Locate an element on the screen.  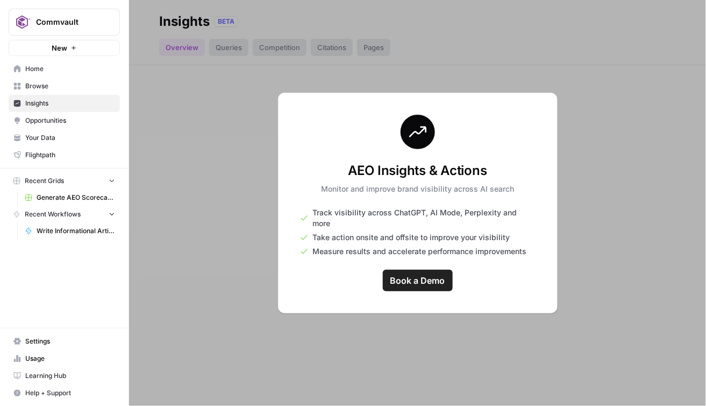
button: Workspace: Commvault is located at coordinates (64, 22).